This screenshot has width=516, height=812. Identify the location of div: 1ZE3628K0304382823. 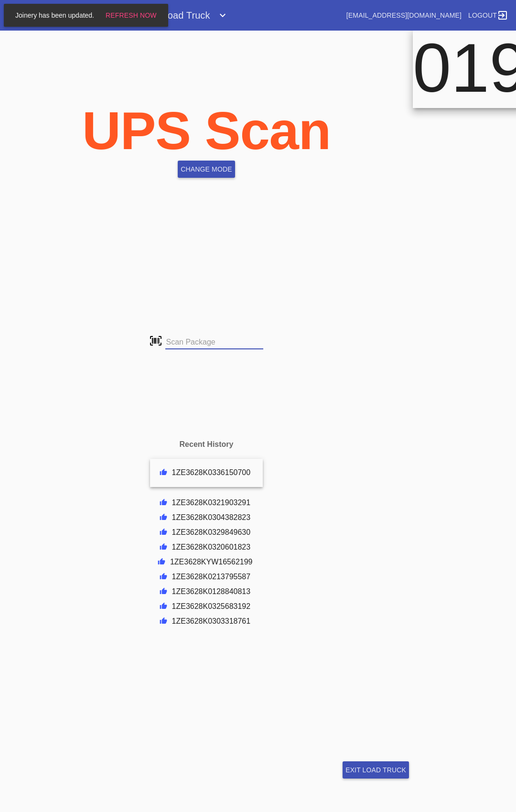
(211, 517).